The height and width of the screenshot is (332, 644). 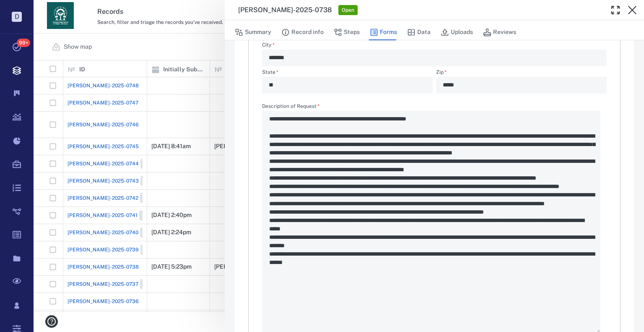 What do you see at coordinates (435, 107) in the screenshot?
I see `label: Description of Request` at bounding box center [435, 107].